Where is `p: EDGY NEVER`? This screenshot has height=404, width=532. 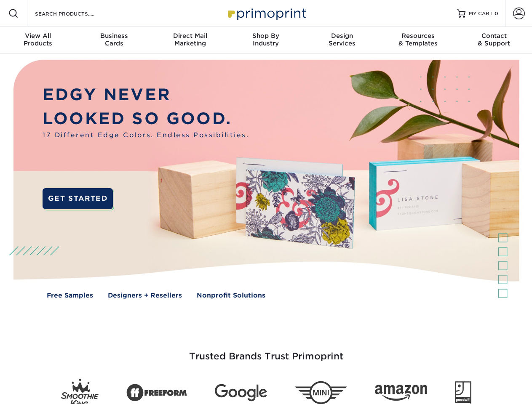
p: EDGY NEVER is located at coordinates (146, 94).